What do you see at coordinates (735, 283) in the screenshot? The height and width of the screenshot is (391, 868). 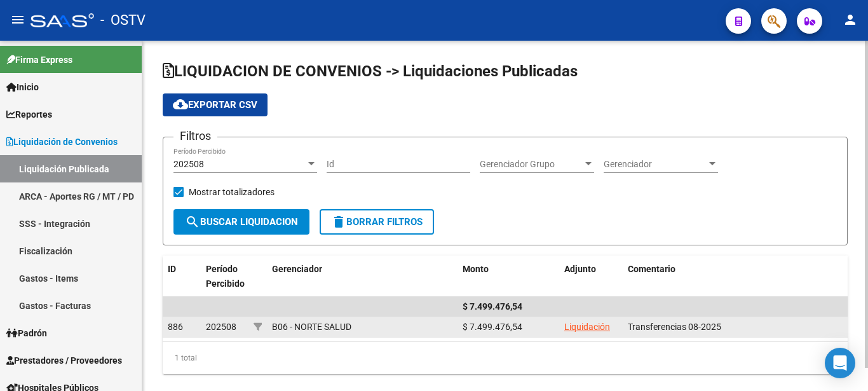 I see `datatable-header-cell: Comentario` at bounding box center [735, 283].